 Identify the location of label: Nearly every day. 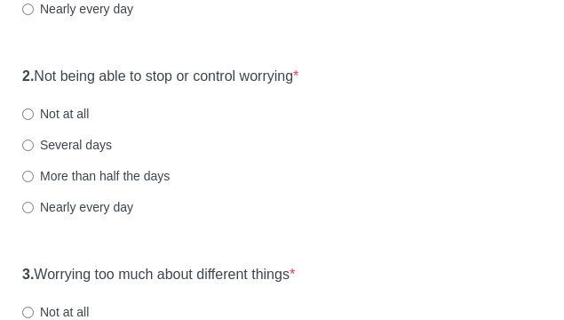
(77, 207).